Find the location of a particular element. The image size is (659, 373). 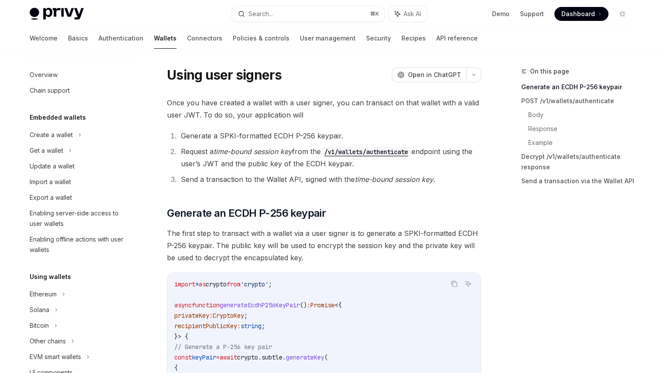

a: Demo is located at coordinates (501, 14).